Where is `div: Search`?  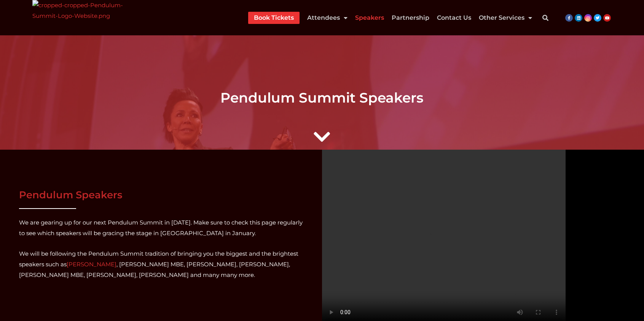 div: Search is located at coordinates (545, 18).